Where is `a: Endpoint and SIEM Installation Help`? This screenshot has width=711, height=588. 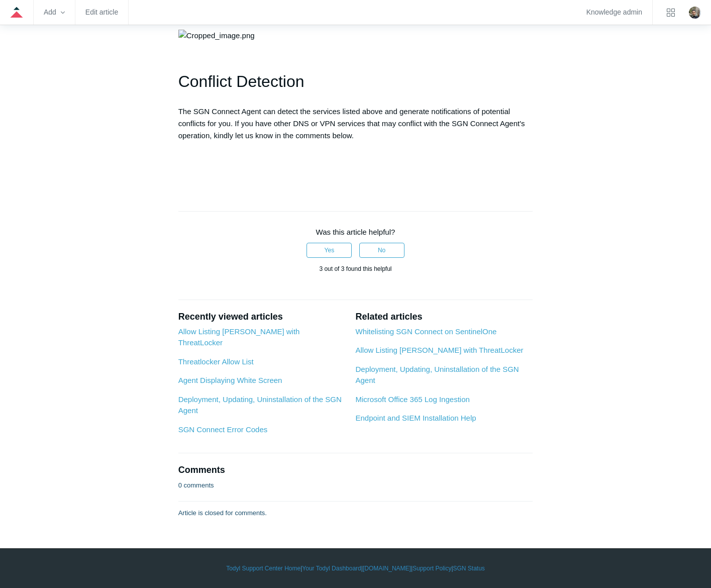
a: Endpoint and SIEM Installation Help is located at coordinates (415, 418).